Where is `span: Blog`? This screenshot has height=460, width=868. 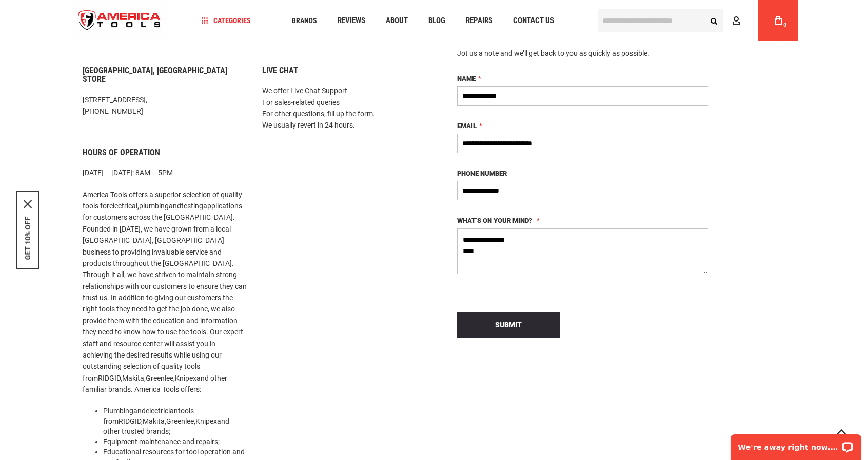
span: Blog is located at coordinates (437, 21).